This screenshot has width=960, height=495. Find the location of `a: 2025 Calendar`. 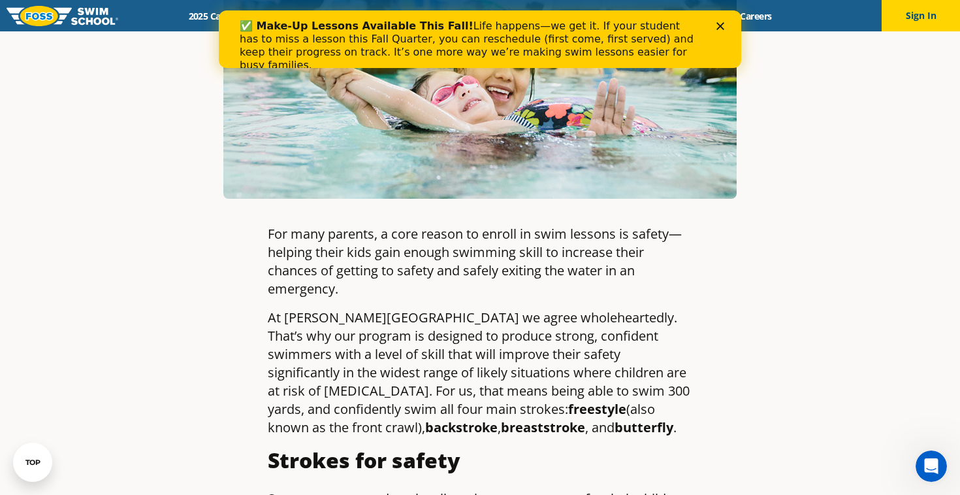

a: 2025 Calendar is located at coordinates (218, 16).